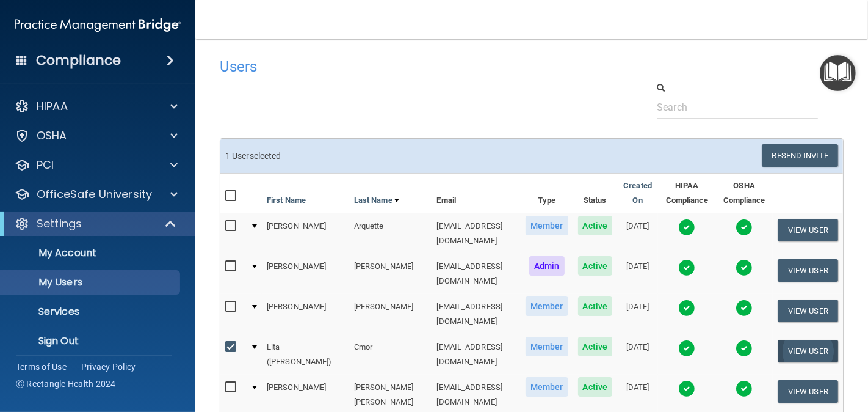 This screenshot has height=412, width=868. Describe the element at coordinates (96, 136) in the screenshot. I see `a: OSHA` at that location.